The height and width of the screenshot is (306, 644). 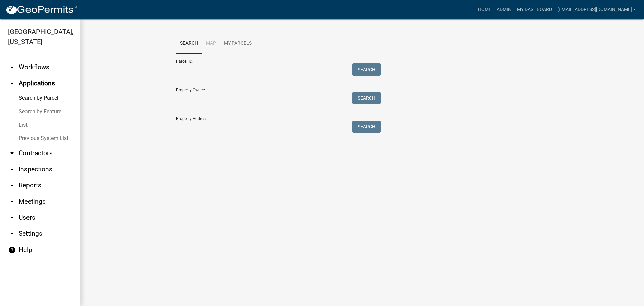 I want to click on a: My Parcels, so click(x=238, y=43).